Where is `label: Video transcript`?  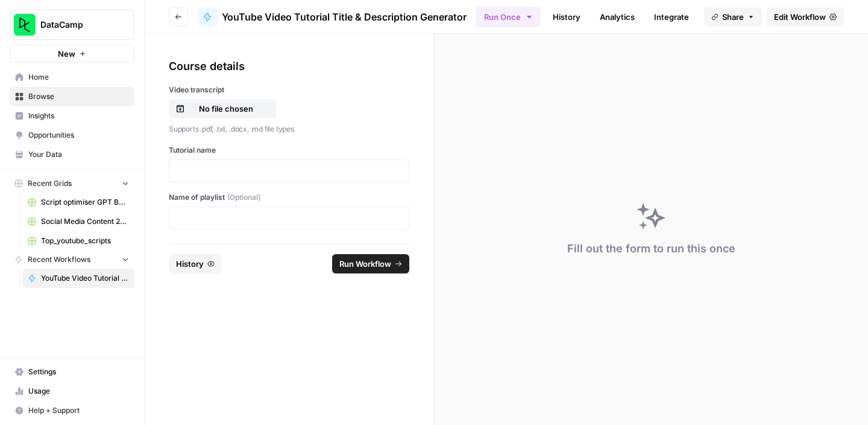 label: Video transcript is located at coordinates (289, 90).